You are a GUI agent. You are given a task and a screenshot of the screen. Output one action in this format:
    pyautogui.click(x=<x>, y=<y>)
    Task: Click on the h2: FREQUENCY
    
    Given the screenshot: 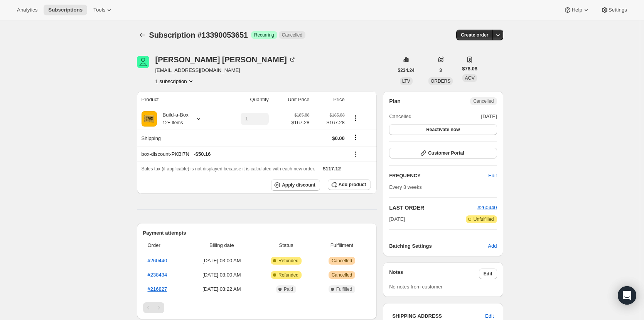 What is the action you would take?
    pyautogui.click(x=438, y=176)
    